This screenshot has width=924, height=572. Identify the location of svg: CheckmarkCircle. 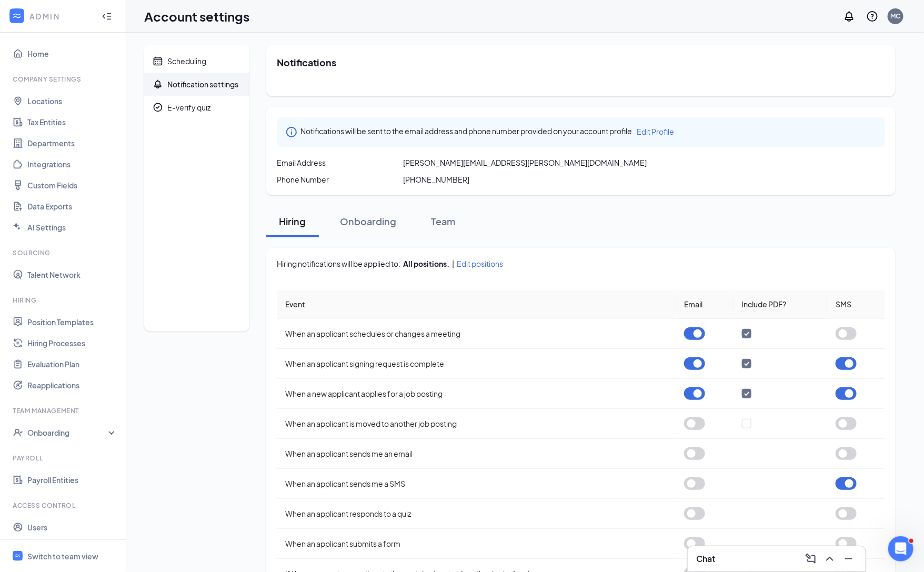
(158, 107).